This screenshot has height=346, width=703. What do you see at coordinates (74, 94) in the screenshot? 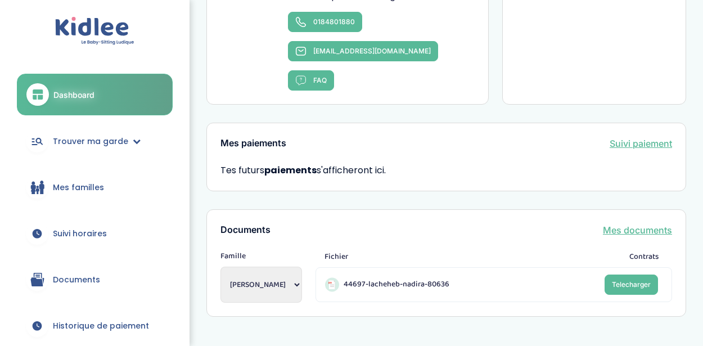
I see `span: Dashboard` at bounding box center [74, 94].